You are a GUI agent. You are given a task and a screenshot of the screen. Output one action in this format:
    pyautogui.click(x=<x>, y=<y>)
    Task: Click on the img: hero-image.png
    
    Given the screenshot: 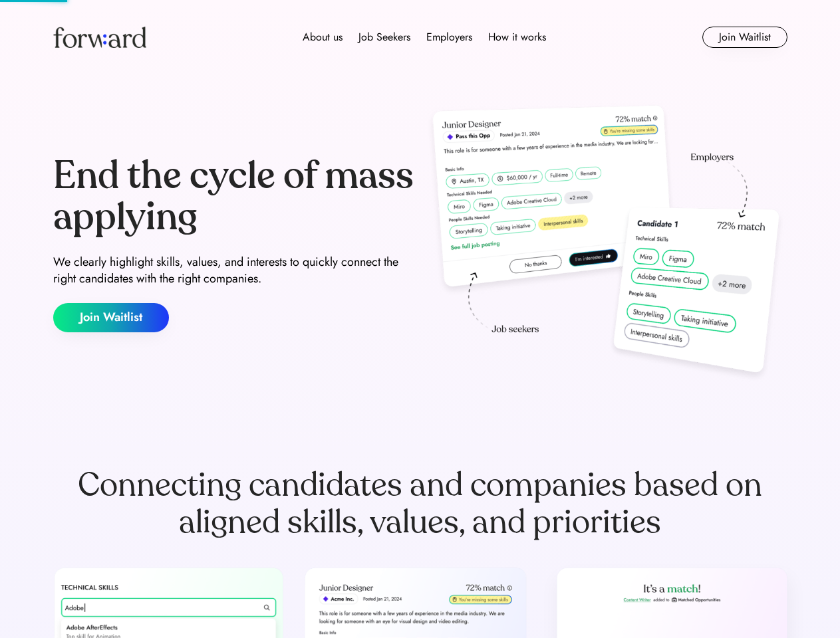 What is the action you would take?
    pyautogui.click(x=606, y=244)
    